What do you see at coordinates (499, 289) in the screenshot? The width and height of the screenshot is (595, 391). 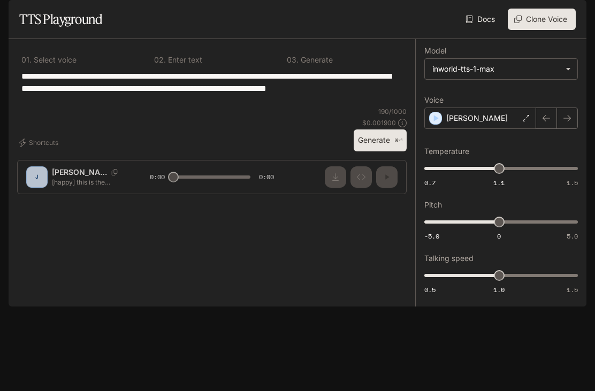 I see `span: 1.0` at bounding box center [499, 289].